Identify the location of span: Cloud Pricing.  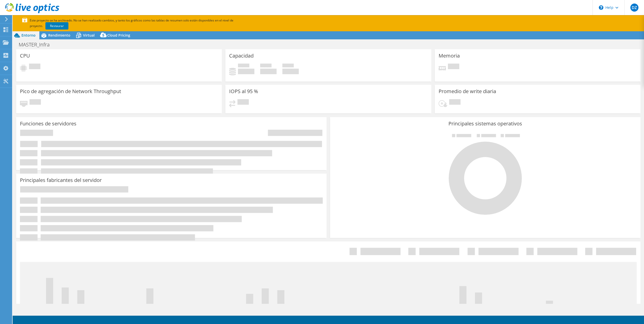
(119, 35).